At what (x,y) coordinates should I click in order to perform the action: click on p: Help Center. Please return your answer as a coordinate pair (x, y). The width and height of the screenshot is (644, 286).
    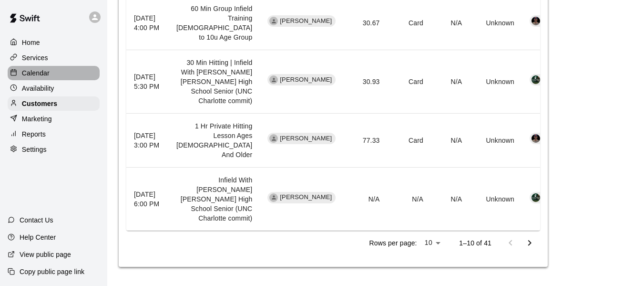
    Looking at the image, I should click on (38, 237).